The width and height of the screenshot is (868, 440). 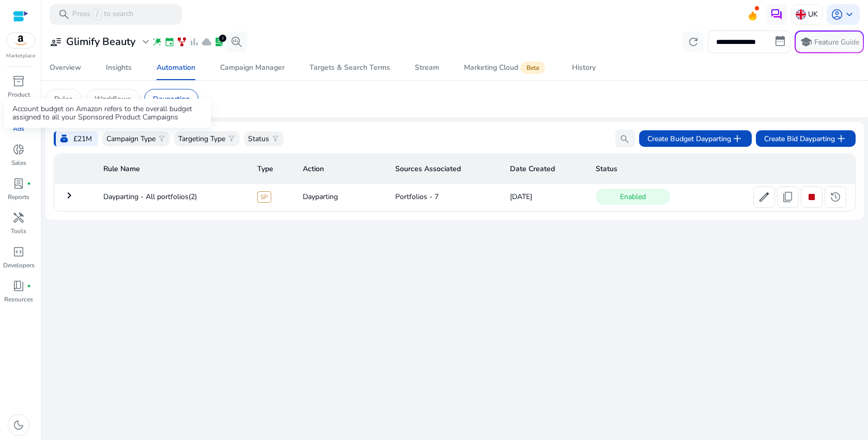 I want to click on span: Create Budget Dayparting, so click(x=696, y=139).